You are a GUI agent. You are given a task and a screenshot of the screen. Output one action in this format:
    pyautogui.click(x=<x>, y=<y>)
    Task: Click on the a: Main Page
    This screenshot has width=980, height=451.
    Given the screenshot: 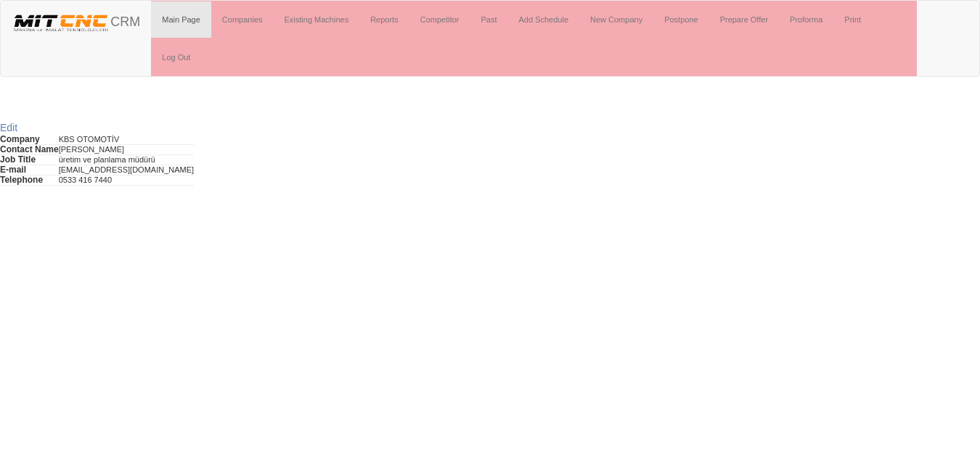 What is the action you would take?
    pyautogui.click(x=180, y=19)
    